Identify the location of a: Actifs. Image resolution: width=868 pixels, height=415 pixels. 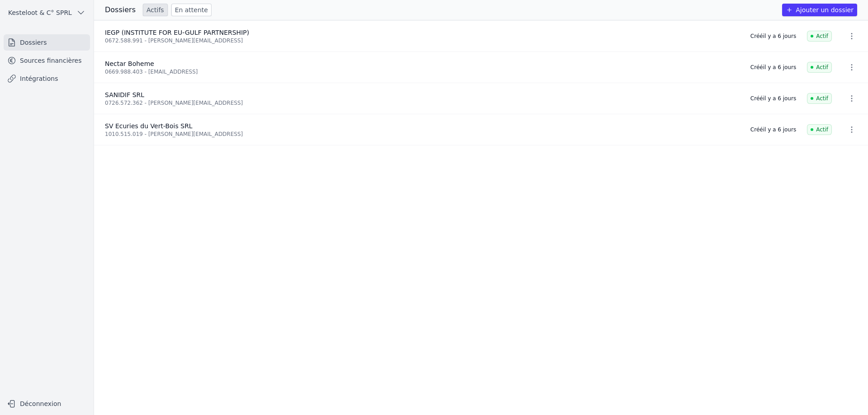
(155, 10).